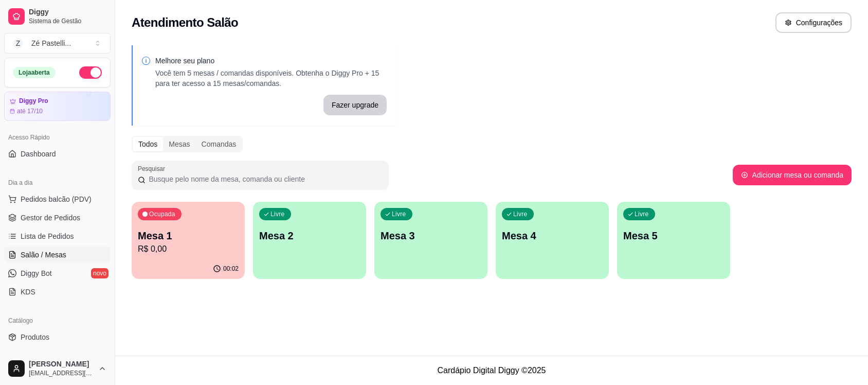  What do you see at coordinates (355, 105) in the screenshot?
I see `button: Fazer upgrade` at bounding box center [355, 105].